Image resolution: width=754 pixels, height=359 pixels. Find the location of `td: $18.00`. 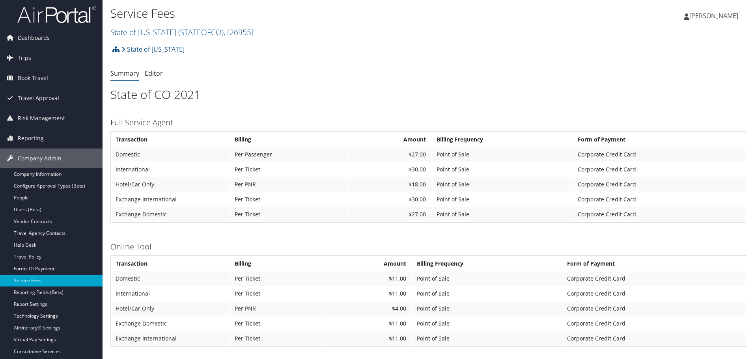

td: $18.00 is located at coordinates (391, 185).